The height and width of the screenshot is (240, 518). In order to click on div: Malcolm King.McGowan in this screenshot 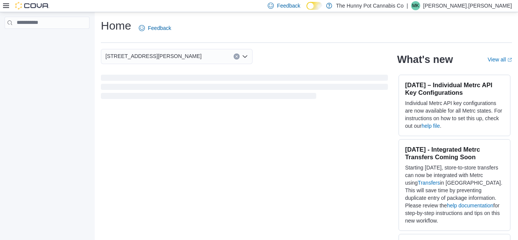, I will do `click(416, 6)`.